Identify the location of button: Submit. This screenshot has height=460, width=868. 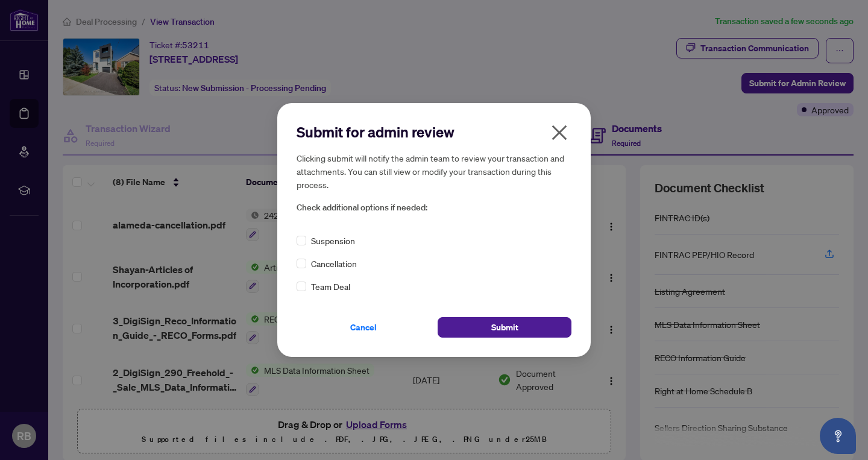
(505, 328).